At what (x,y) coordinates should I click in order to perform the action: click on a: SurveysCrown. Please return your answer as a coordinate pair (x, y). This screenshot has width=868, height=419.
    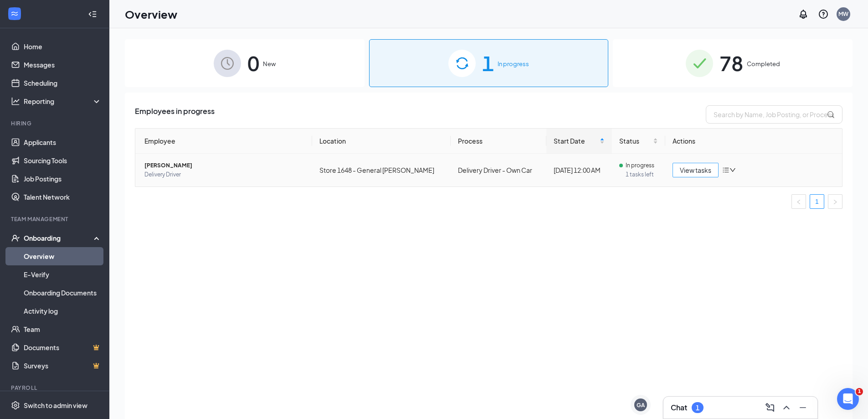
    Looking at the image, I should click on (63, 366).